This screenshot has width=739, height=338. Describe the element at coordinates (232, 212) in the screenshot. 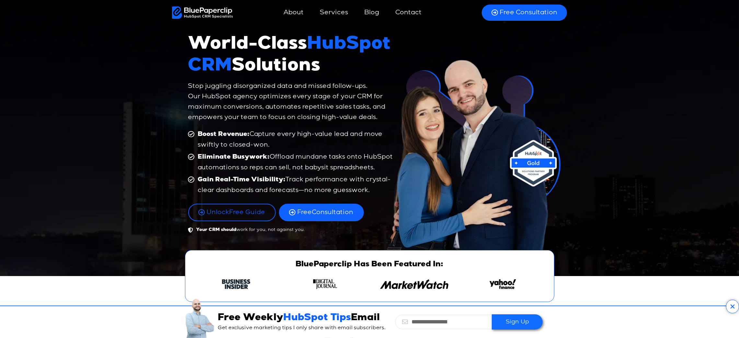

I see `a: UnlockFree Guide` at that location.